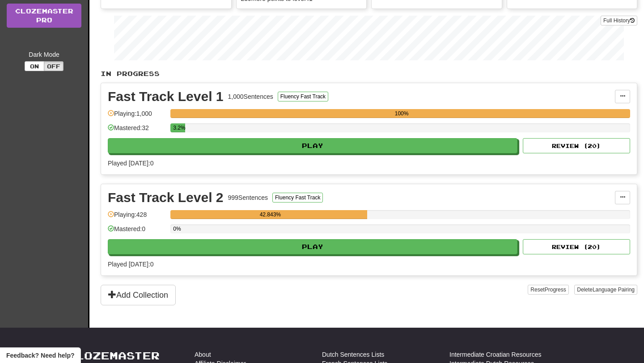 The height and width of the screenshot is (363, 644). Describe the element at coordinates (605, 290) in the screenshot. I see `button: DeleteLanguage Pairing` at that location.